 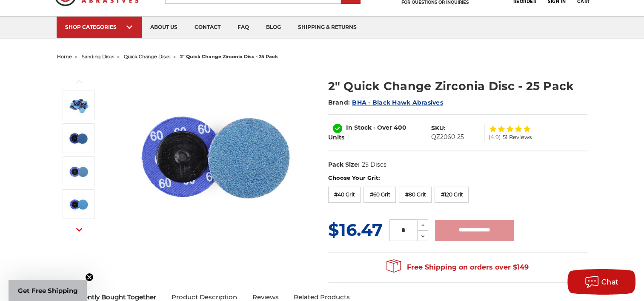 What do you see at coordinates (229, 56) in the screenshot?
I see `span: 2" quick change zirconia disc - 25 pack` at bounding box center [229, 56].